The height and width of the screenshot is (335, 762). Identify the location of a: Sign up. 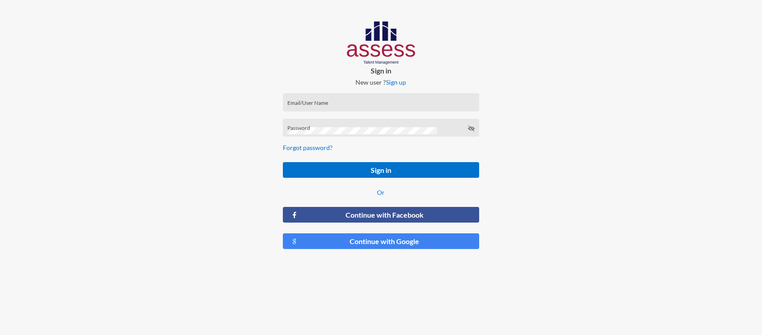
(396, 82).